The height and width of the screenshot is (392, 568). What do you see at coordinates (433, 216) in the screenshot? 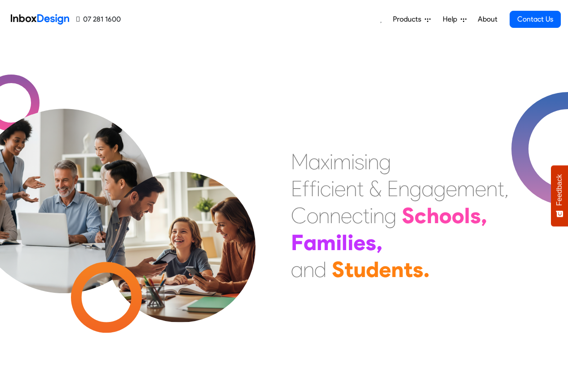
I see `div: h` at bounding box center [433, 216].